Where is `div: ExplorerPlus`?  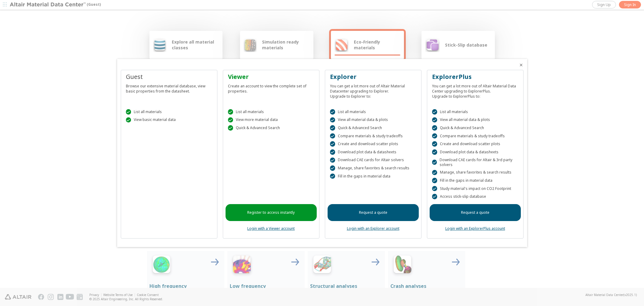 div: ExplorerPlus is located at coordinates (475, 77).